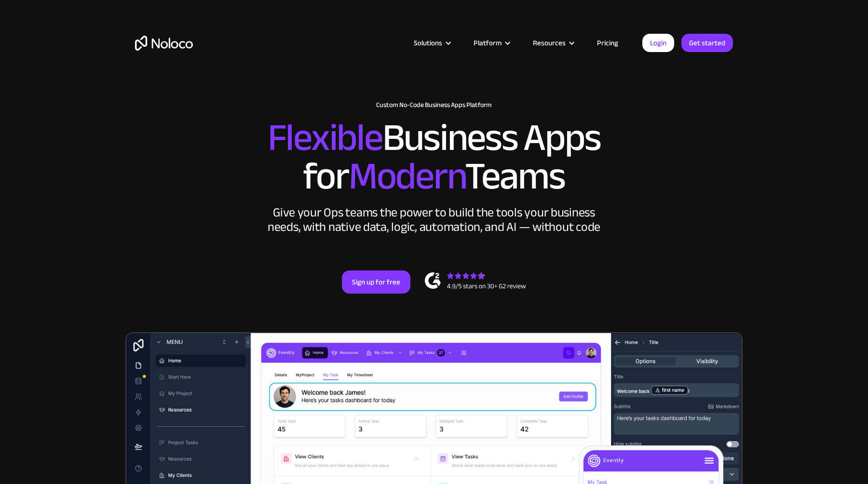 This screenshot has height=484, width=868. What do you see at coordinates (608, 43) in the screenshot?
I see `a: Pricing` at bounding box center [608, 43].